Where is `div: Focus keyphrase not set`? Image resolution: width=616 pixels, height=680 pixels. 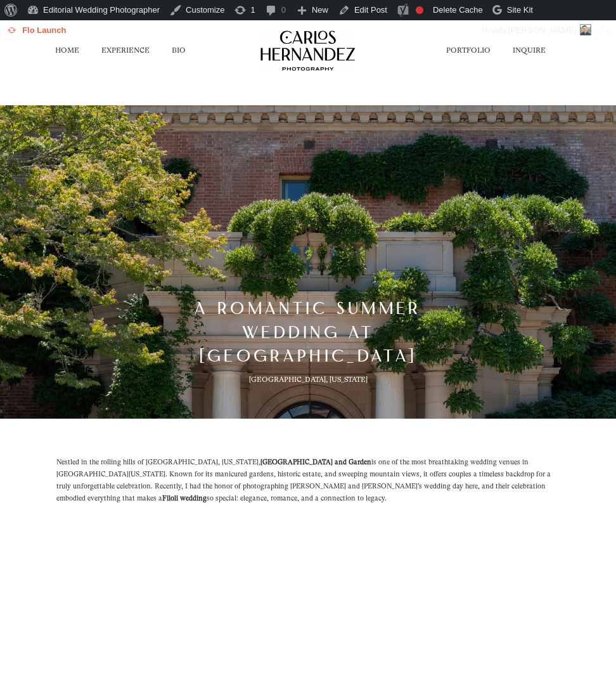
div: Focus keyphrase not set is located at coordinates (420, 10).